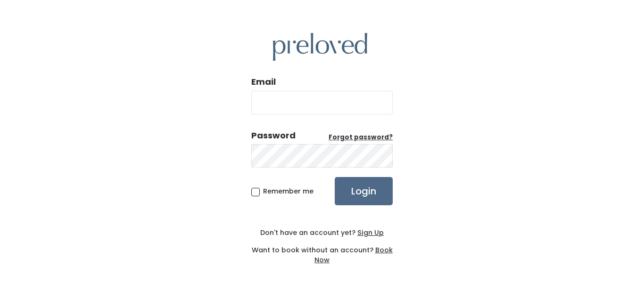 This screenshot has height=298, width=644. Describe the element at coordinates (370, 233) in the screenshot. I see `a: Sign Up` at that location.